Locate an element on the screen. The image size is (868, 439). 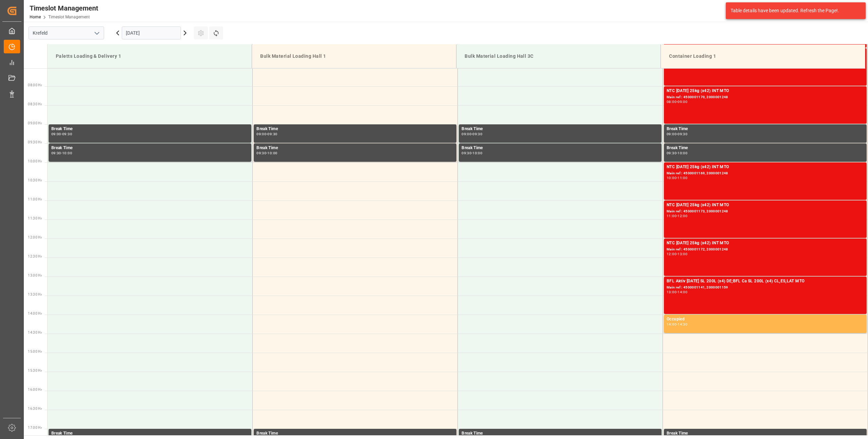
span: 15:30 Hr is located at coordinates (35, 371).